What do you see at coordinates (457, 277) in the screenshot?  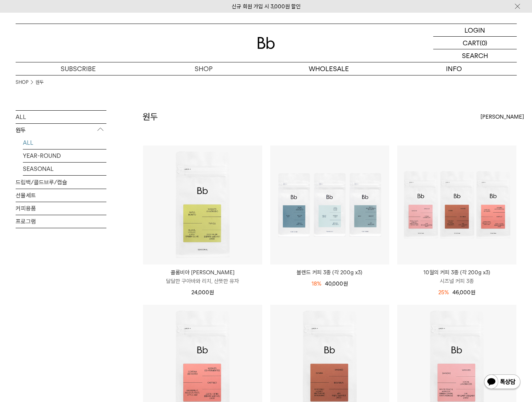 I see `a: 10월의 커피 3종 (각 200g x3) 시즈널 커피 3종` at bounding box center [457, 277].